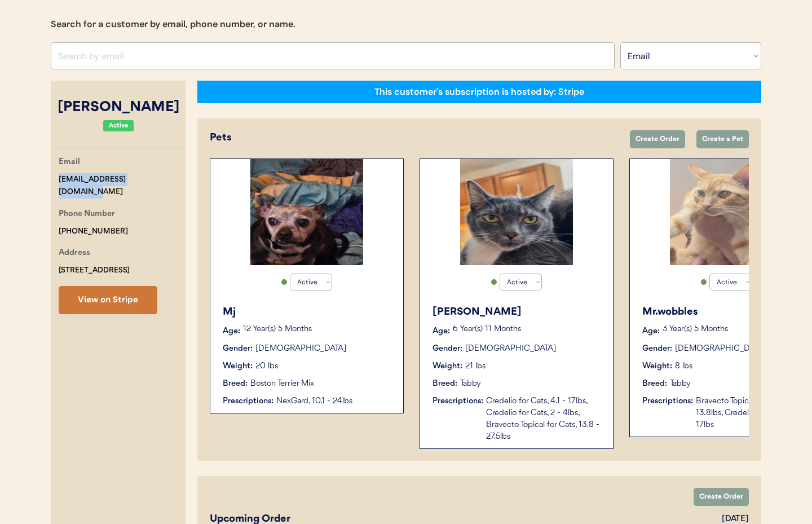 This screenshot has height=524, width=812. I want to click on div: 20 lbs, so click(266, 366).